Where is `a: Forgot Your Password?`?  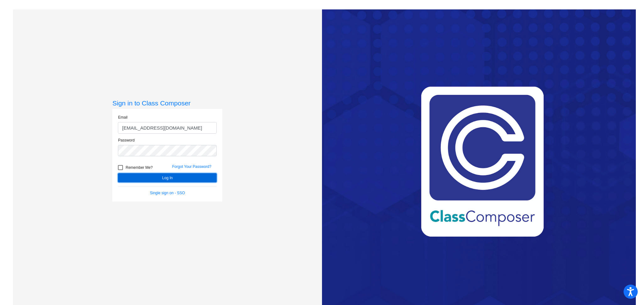
a: Forgot Your Password? is located at coordinates (192, 167).